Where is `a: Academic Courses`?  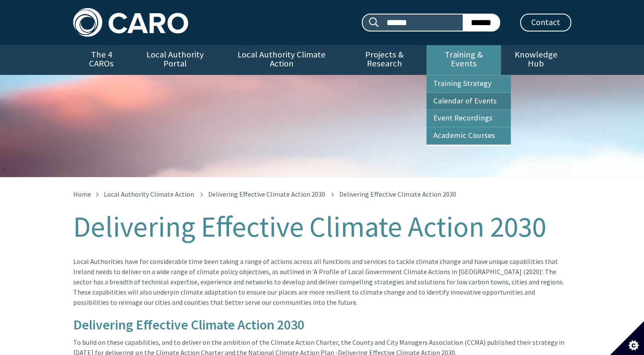
a: Academic Courses is located at coordinates (469, 136).